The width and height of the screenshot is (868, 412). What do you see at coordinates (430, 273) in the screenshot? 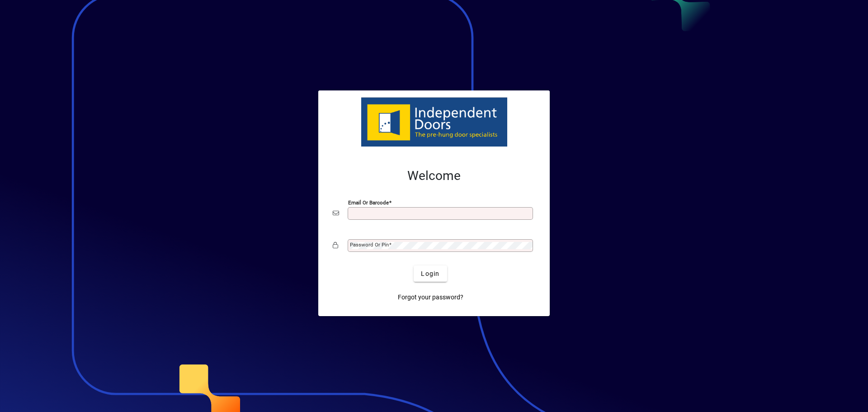
I see `button: Login` at bounding box center [430, 273].